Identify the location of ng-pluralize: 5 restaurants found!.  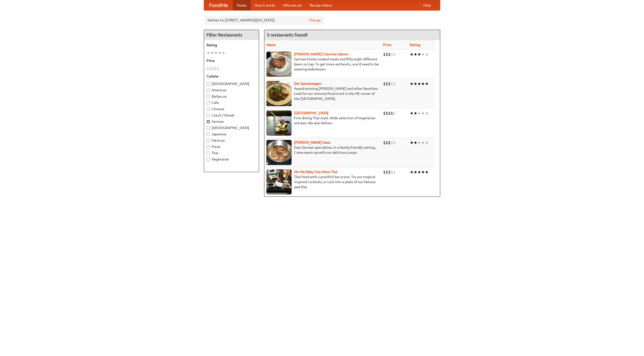
(287, 34).